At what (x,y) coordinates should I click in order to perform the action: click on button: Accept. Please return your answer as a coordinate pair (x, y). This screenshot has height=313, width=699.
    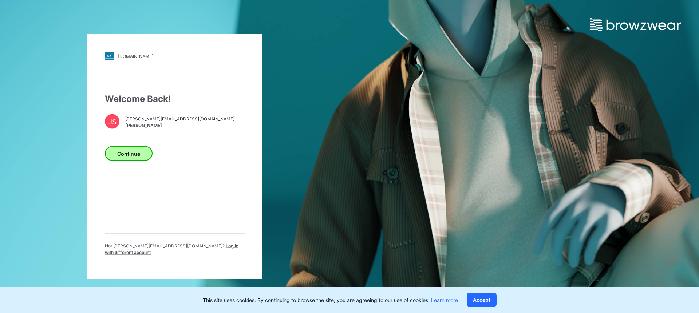
    Looking at the image, I should click on (482, 300).